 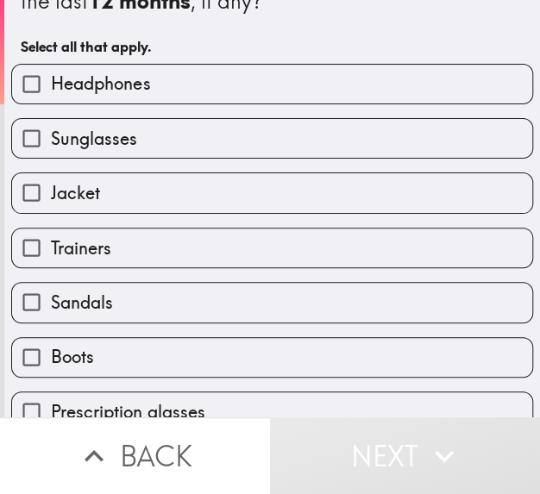 What do you see at coordinates (271, 84) in the screenshot?
I see `button: Headphones` at bounding box center [271, 84].